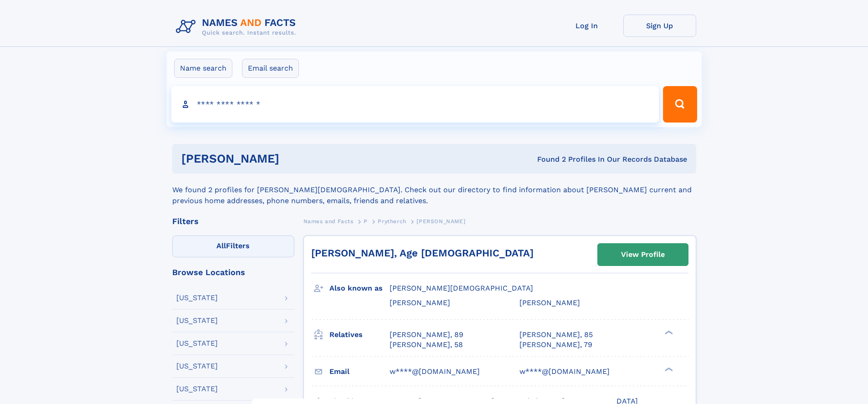  I want to click on label: Name search, so click(203, 68).